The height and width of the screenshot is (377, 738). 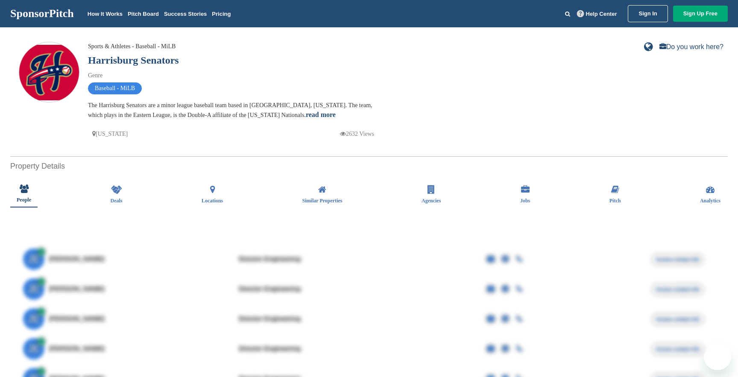 What do you see at coordinates (710, 201) in the screenshot?
I see `span: Analytics` at bounding box center [710, 201].